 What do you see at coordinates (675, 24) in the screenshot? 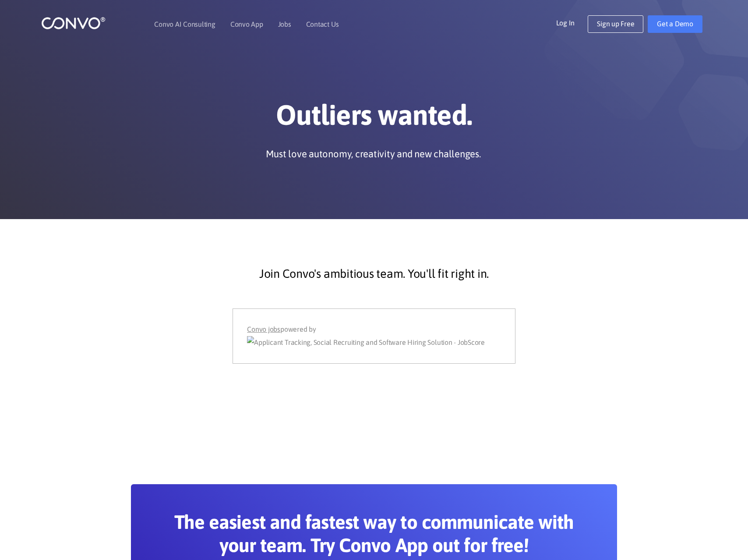
I see `a: Get a Demo` at bounding box center [675, 24].